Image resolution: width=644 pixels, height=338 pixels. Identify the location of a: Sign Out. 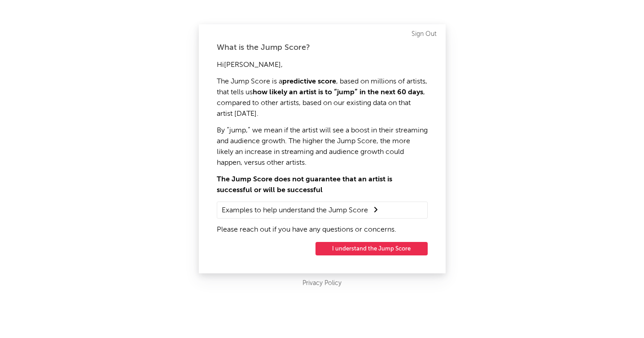
(424, 34).